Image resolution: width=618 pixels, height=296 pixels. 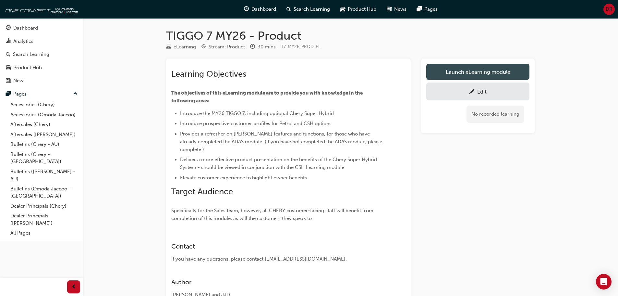 What do you see at coordinates (41, 28) in the screenshot?
I see `a: Dashboard` at bounding box center [41, 28].